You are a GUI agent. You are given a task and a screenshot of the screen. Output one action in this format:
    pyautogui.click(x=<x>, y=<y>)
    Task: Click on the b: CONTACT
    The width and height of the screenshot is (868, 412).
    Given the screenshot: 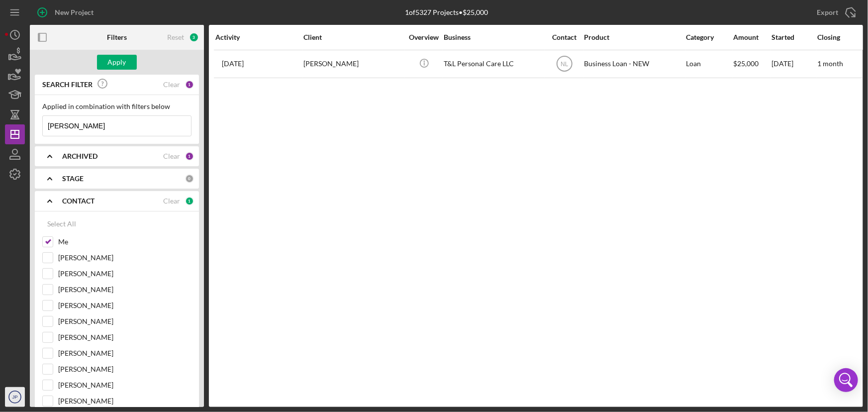 What is the action you would take?
    pyautogui.click(x=78, y=201)
    